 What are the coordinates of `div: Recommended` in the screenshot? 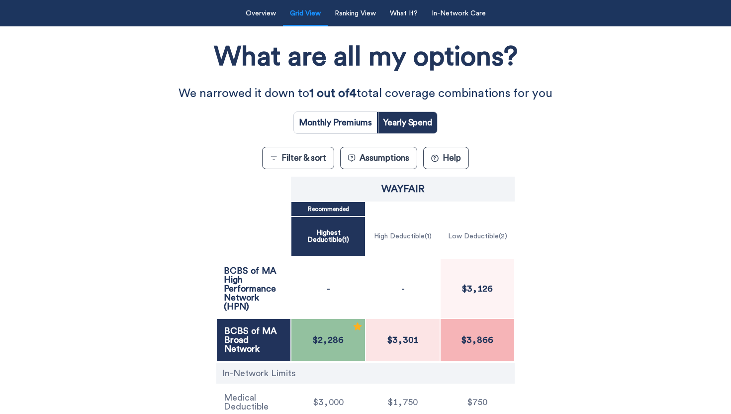 It's located at (358, 328).